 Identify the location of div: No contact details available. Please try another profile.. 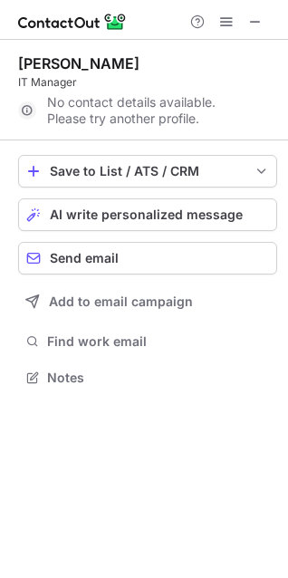
(148, 111).